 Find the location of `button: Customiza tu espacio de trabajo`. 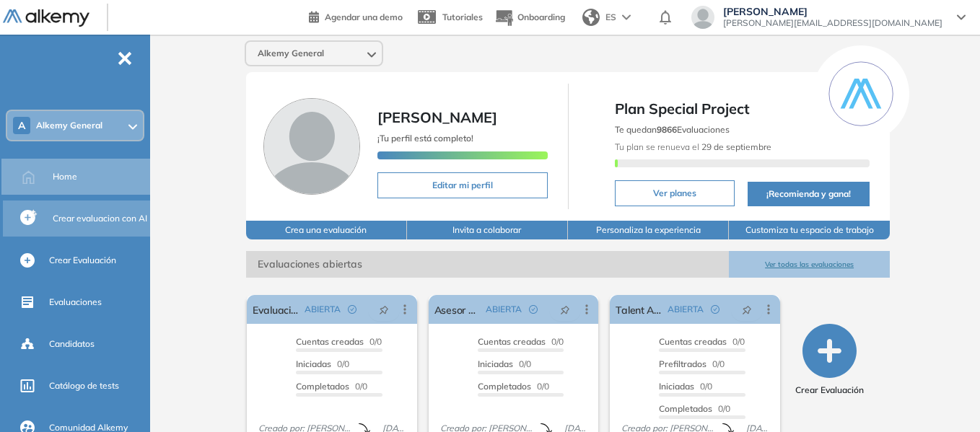

button: Customiza tu espacio de trabajo is located at coordinates (808, 230).